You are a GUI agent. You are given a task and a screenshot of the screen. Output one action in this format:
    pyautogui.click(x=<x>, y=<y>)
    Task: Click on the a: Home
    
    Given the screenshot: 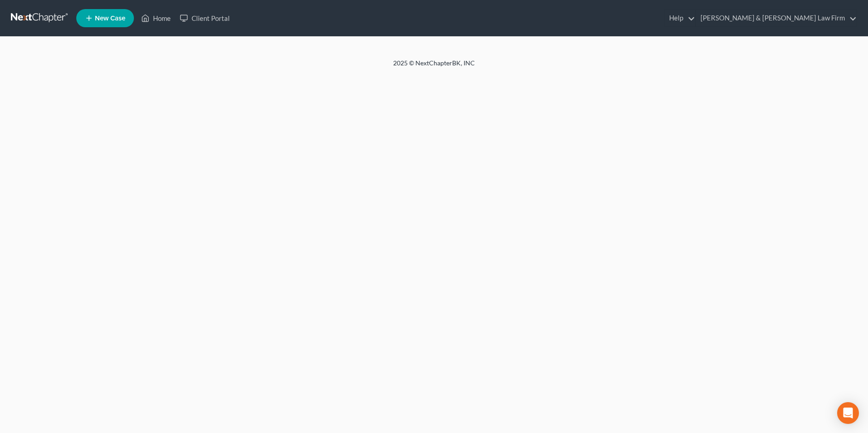 What is the action you would take?
    pyautogui.click(x=156, y=18)
    